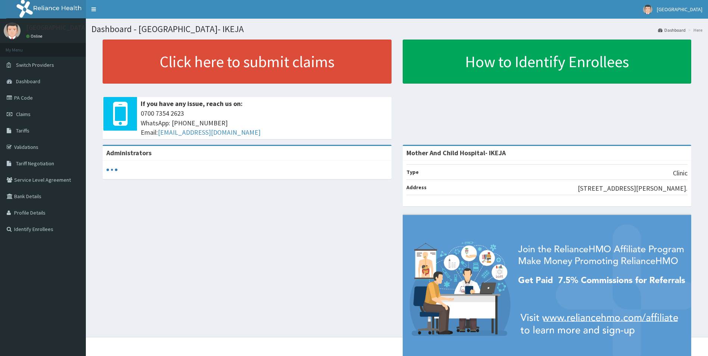 The image size is (708, 356). Describe the element at coordinates (23, 114) in the screenshot. I see `span: Claims` at that location.